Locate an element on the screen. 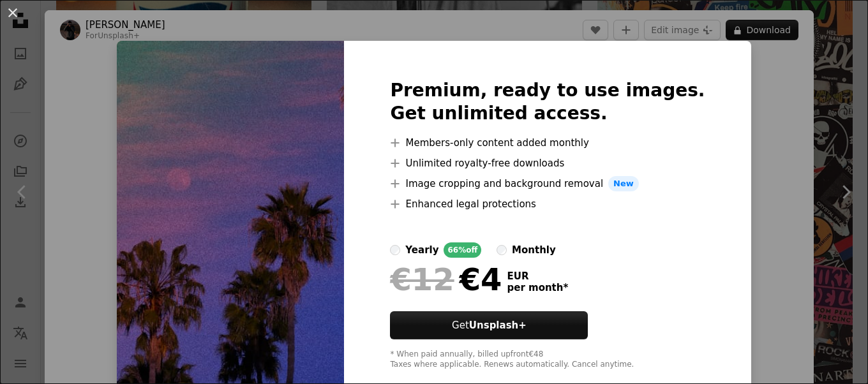  span: per month * is located at coordinates (537, 288).